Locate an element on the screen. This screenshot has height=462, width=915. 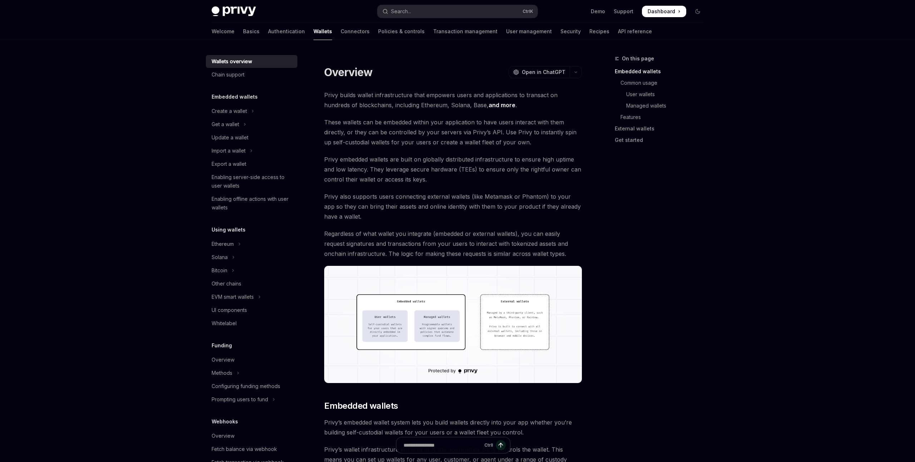
span: On this page is located at coordinates (638, 59).